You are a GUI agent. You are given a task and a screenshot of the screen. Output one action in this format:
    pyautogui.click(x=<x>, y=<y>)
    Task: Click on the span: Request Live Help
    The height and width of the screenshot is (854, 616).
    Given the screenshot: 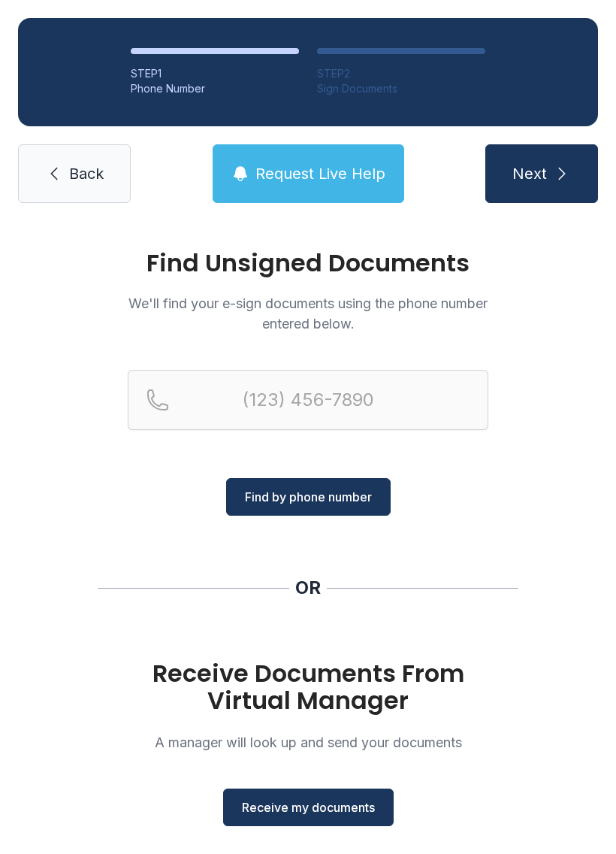 What is the action you would take?
    pyautogui.click(x=320, y=174)
    